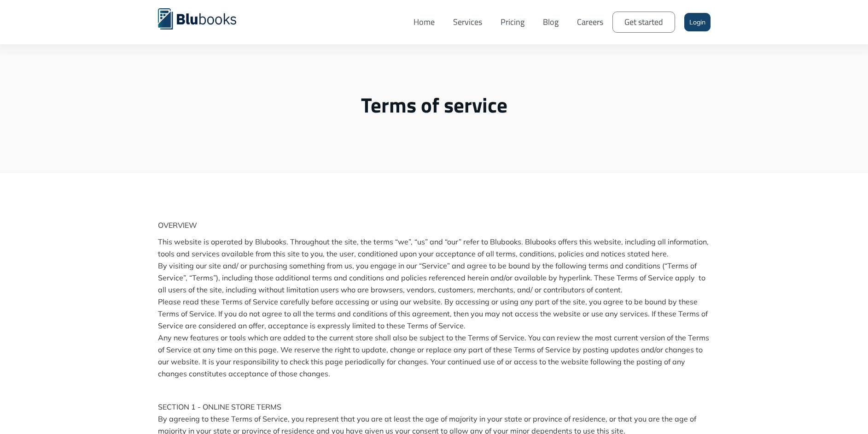 Image resolution: width=868 pixels, height=434 pixels. What do you see at coordinates (698, 22) in the screenshot?
I see `a: Login` at bounding box center [698, 22].